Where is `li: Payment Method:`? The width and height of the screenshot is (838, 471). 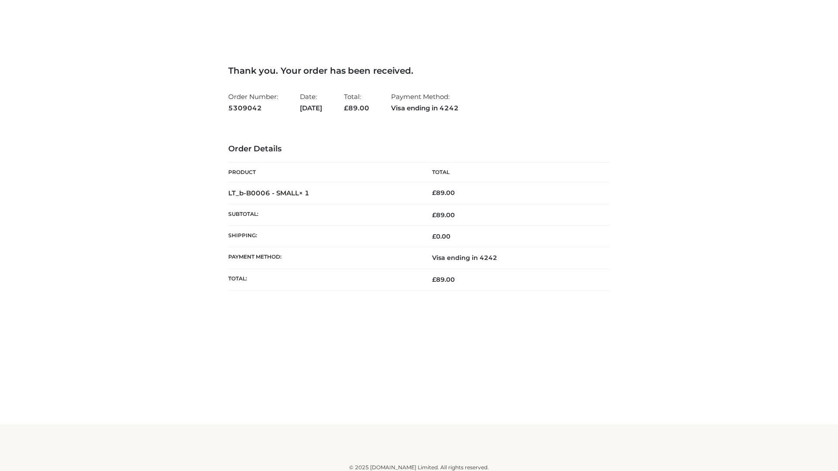 li: Payment Method: is located at coordinates (424, 102).